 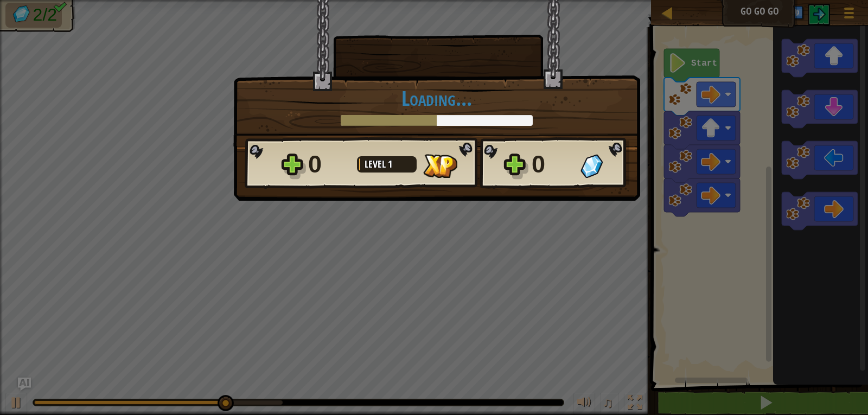 What do you see at coordinates (437, 99) in the screenshot?
I see `h1: Loading...` at bounding box center [437, 99].